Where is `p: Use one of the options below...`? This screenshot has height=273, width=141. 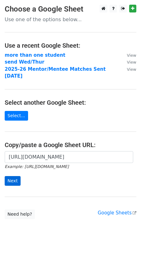
p: Use one of the options below... is located at coordinates (70, 19).